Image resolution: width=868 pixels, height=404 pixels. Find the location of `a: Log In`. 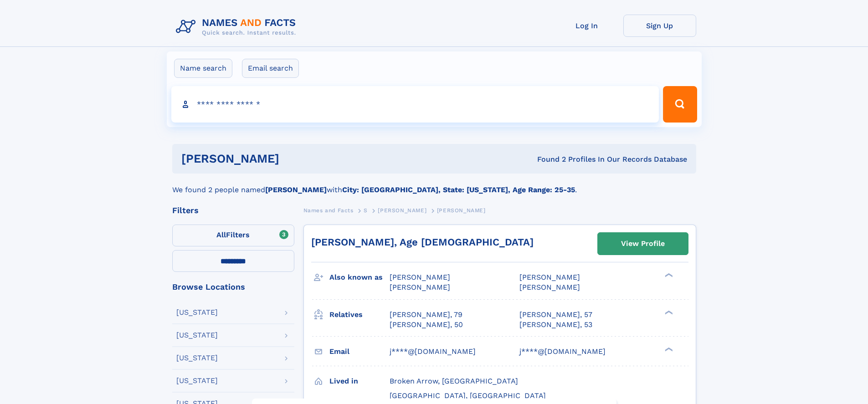

a: Log In is located at coordinates (587, 26).